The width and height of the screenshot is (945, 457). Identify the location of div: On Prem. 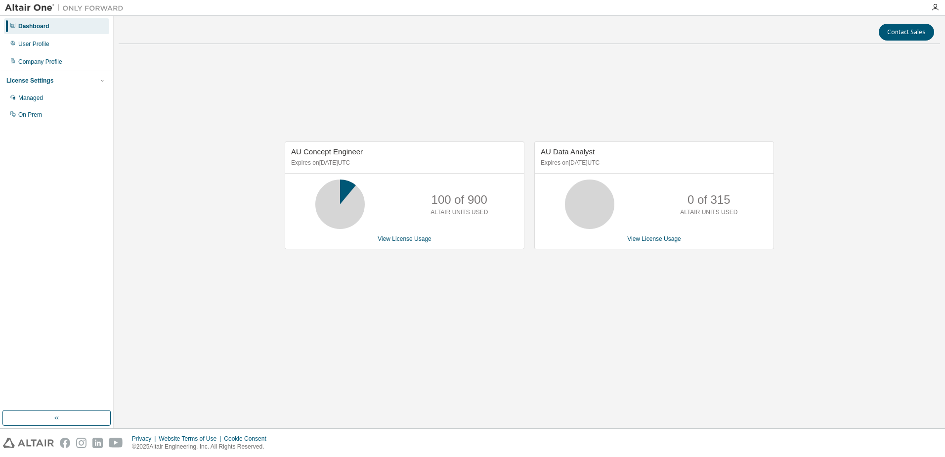
(30, 115).